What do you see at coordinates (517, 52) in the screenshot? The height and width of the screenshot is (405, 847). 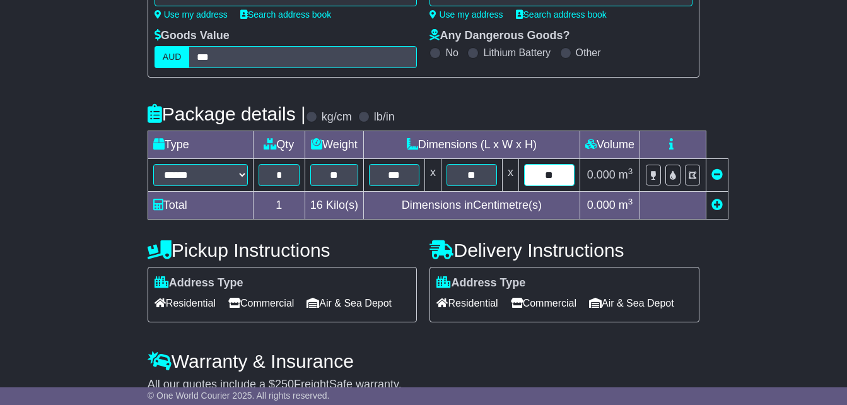 I see `label: Lithium Battery` at bounding box center [517, 52].